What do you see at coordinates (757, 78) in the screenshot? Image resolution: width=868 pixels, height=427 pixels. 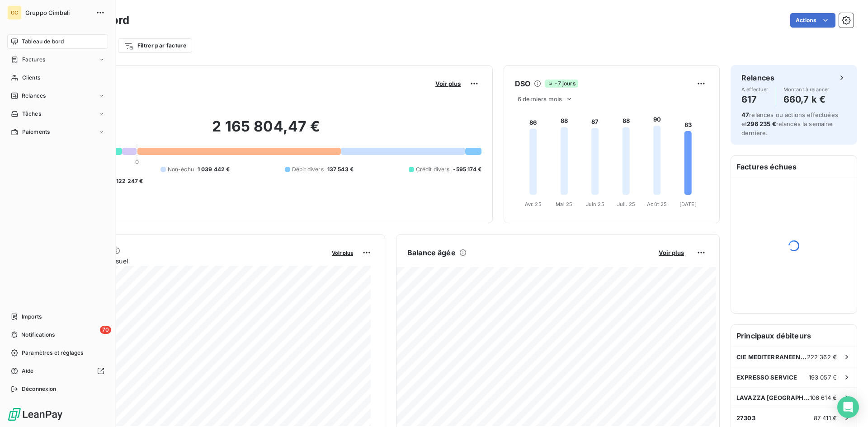 I see `h6: Relances` at bounding box center [757, 78].